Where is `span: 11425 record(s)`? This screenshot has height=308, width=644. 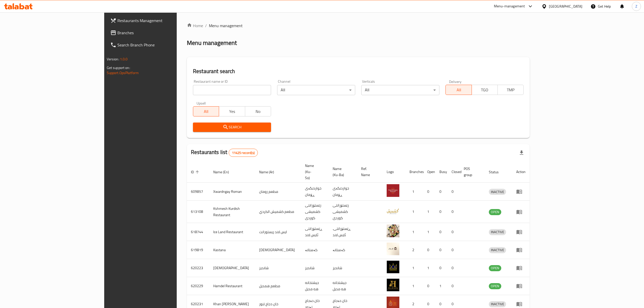 span: 11425 record(s) is located at coordinates (243, 153).